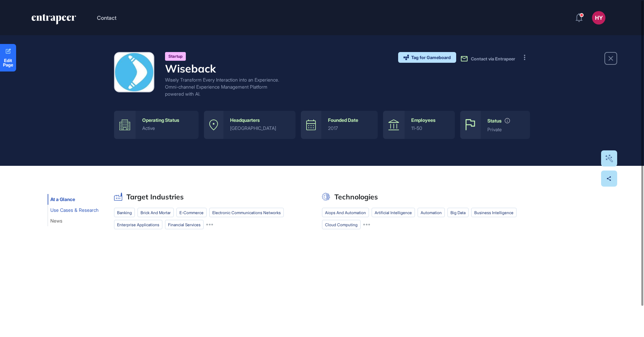  Describe the element at coordinates (350, 128) in the screenshot. I see `div: 2017` at that location.